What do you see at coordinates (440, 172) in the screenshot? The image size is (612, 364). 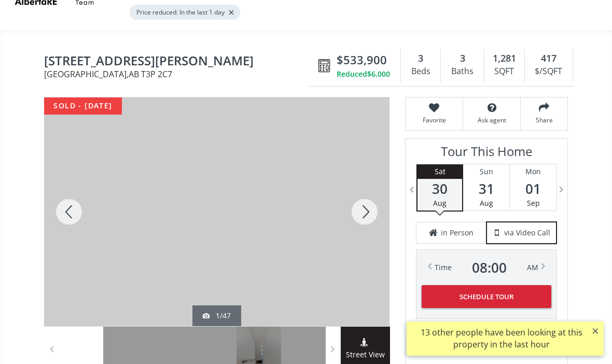 I see `div: Sat` at bounding box center [440, 172].